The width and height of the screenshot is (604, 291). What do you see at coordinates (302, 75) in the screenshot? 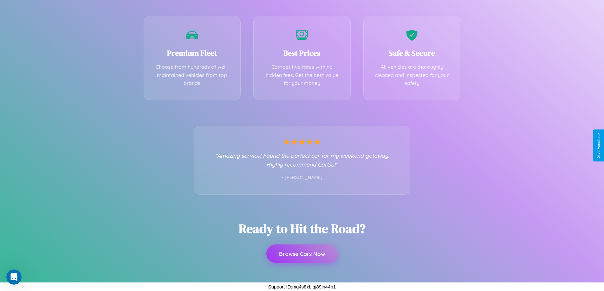
I see `p: Competitive rates with no hidden fees. Get the best value for your money` at bounding box center [302, 75].